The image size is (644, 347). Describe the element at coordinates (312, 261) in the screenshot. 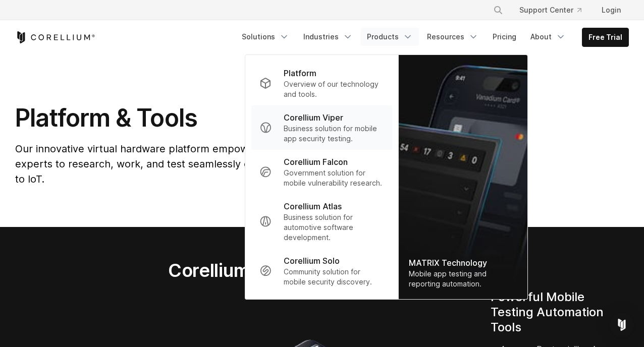

I see `p: Corellium Solo` at that location.